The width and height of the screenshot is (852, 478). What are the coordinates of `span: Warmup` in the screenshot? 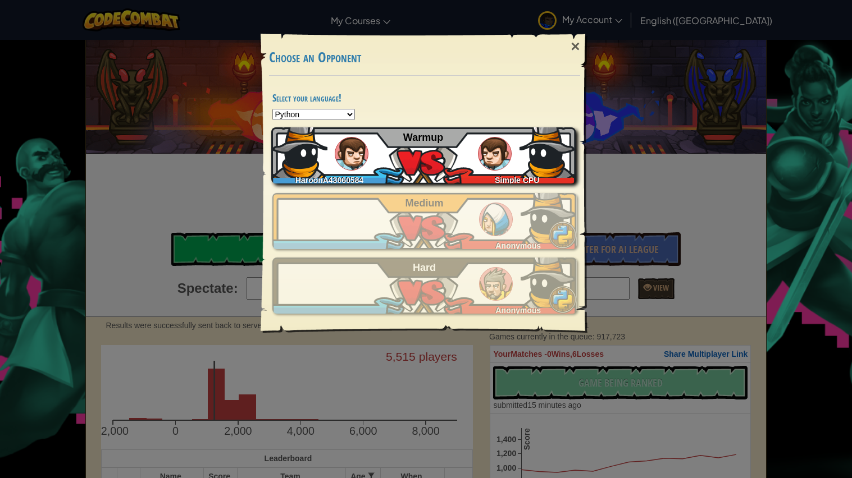 It's located at (423, 138).